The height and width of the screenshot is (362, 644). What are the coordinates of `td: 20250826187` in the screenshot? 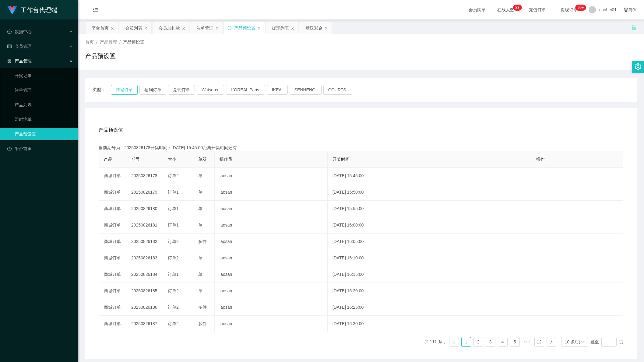 It's located at (145, 324).